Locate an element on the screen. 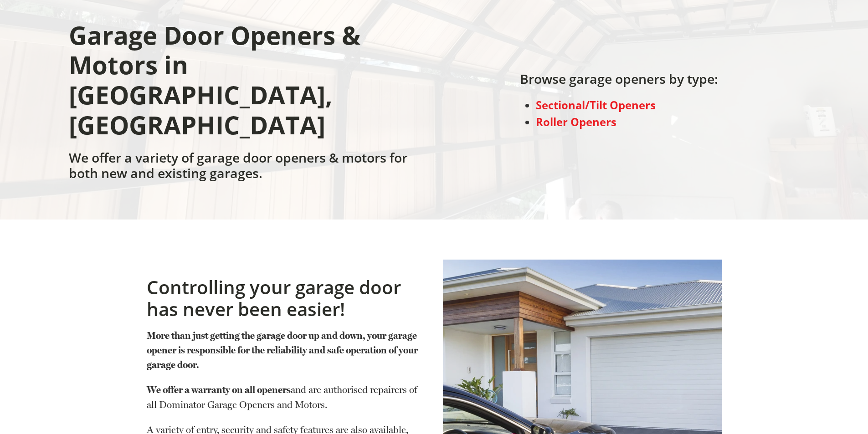  h2: Controlling your garage door has never been easier! is located at coordinates (286, 298).